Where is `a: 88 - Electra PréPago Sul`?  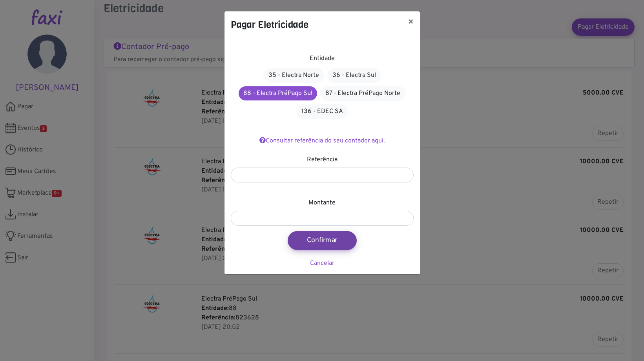
a: 88 - Electra PréPago Sul is located at coordinates (278, 93).